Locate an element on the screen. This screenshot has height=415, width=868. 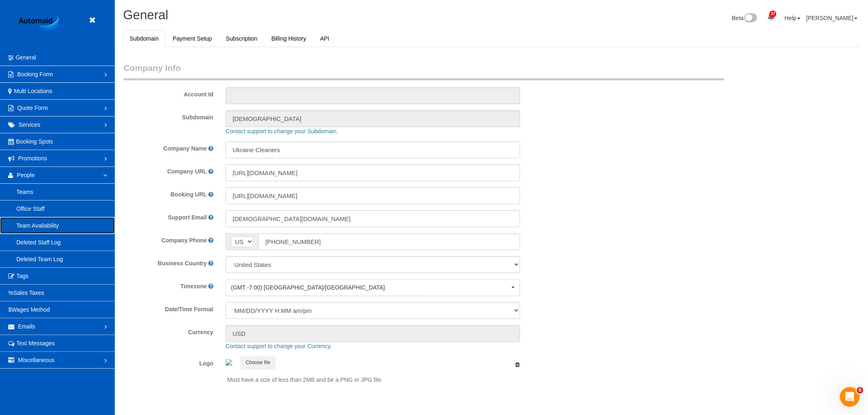
label: Support Email is located at coordinates (187, 217).